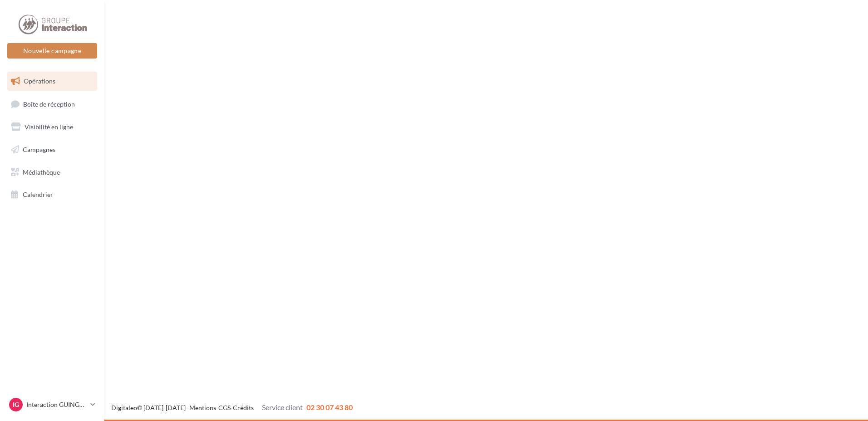 Image resolution: width=868 pixels, height=421 pixels. Describe the element at coordinates (224, 408) in the screenshot. I see `a: CGS` at that location.